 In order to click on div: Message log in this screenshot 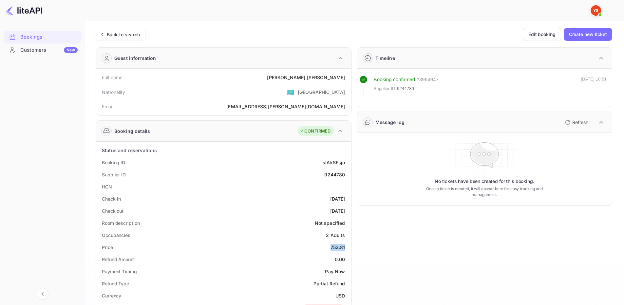, I will do `click(390, 122)`.